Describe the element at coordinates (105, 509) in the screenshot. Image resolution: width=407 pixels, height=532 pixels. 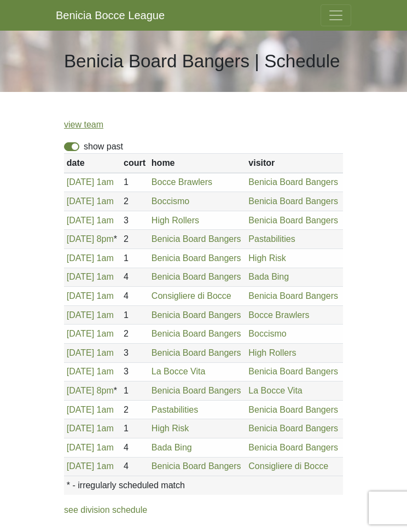
I see `a: see division schedule` at that location.